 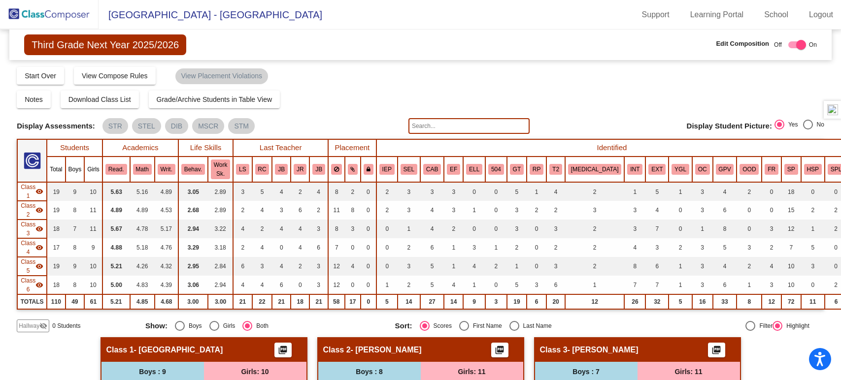 I want to click on a: Support, so click(x=656, y=15).